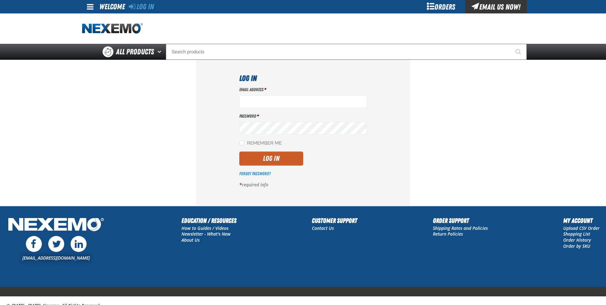 The height and width of the screenshot is (305, 606). What do you see at coordinates (322, 228) in the screenshot?
I see `a: Contact Us` at bounding box center [322, 228].